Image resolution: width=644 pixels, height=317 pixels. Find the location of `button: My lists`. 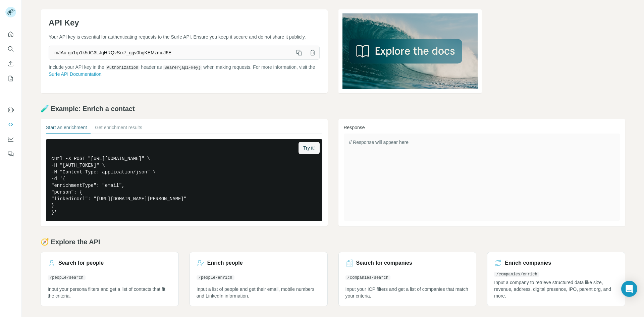

button: My lists is located at coordinates (11, 78).